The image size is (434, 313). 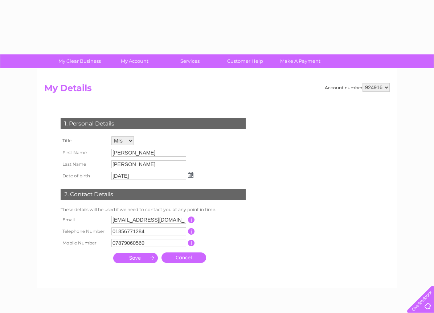 What do you see at coordinates (135, 61) in the screenshot?
I see `a: My Account` at bounding box center [135, 61].